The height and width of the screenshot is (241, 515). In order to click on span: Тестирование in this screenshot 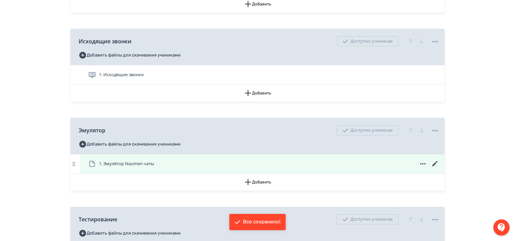, I will do `click(98, 220)`.